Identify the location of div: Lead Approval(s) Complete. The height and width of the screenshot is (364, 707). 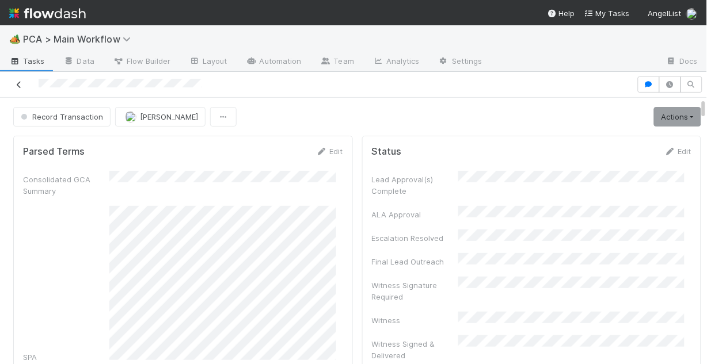
(415, 185).